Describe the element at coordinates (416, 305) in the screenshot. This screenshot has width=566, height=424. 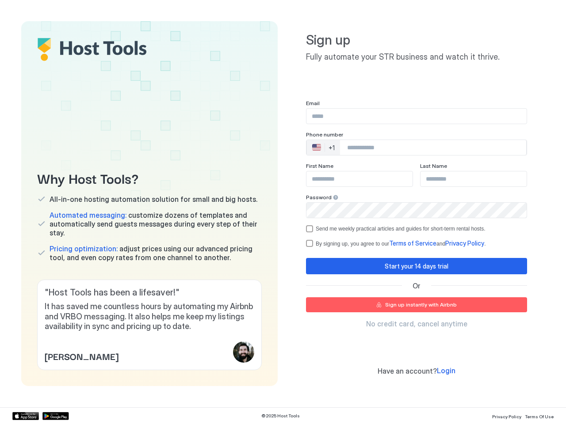
I see `button: Sign up instantly with Airbnb` at that location.